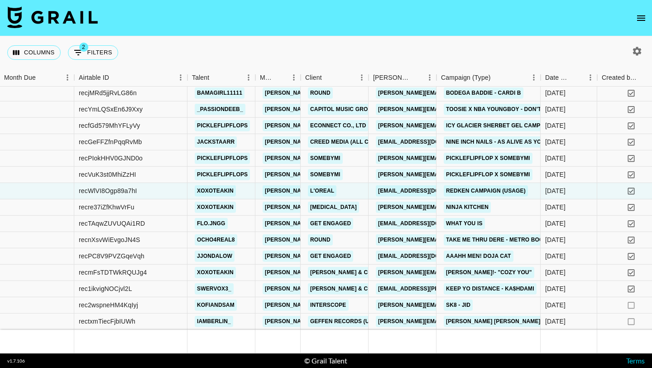 Image resolution: width=652 pixels, height=368 pixels. What do you see at coordinates (106, 289) in the screenshot?
I see `div: rec1ikvigNOCjvl2L` at bounding box center [106, 289].